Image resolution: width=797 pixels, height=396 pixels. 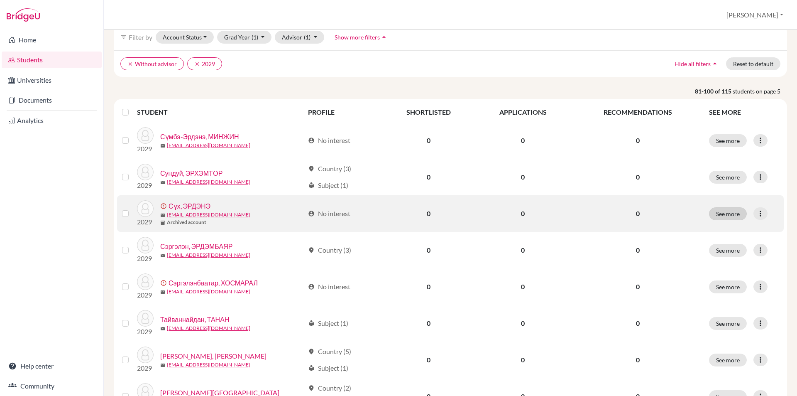 What do you see at coordinates (145, 135) in the screenshot?
I see `img: Сүмбэ-Эрдэнэ, МИНЖИН` at bounding box center [145, 135].